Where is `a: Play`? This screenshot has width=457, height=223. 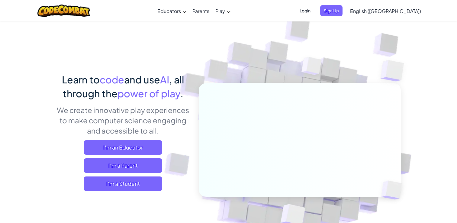
a: Play is located at coordinates (223, 11).